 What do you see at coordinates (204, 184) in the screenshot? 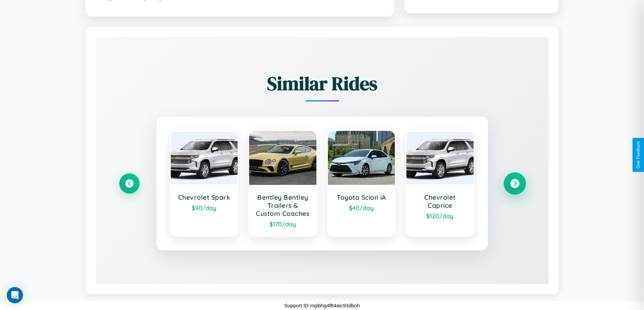
I see `a: Chevrolet Spark$90/day` at bounding box center [204, 184].